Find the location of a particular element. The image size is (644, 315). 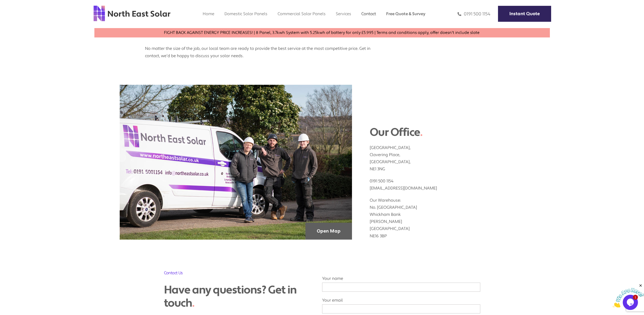

a: Services is located at coordinates (343, 14).